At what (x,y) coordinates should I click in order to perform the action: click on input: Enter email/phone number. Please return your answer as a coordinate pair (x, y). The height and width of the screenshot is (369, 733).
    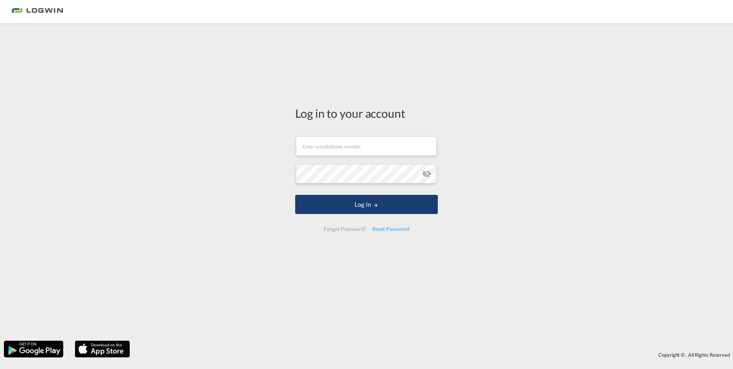
    Looking at the image, I should click on (366, 146).